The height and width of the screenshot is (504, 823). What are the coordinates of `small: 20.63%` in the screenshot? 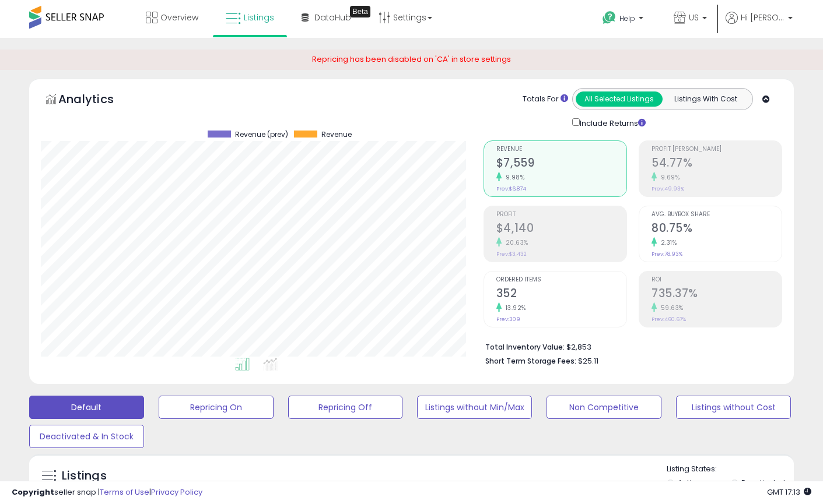 It's located at (515, 243).